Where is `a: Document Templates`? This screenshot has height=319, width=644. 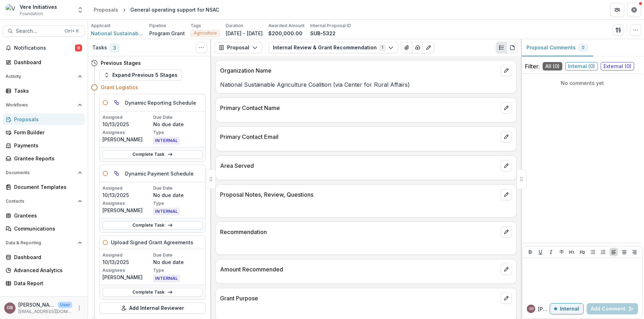 a: Document Templates is located at coordinates (44, 187).